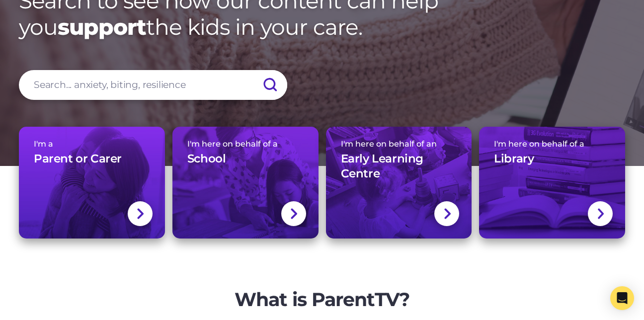 This screenshot has height=320, width=644. I want to click on h3: School, so click(207, 159).